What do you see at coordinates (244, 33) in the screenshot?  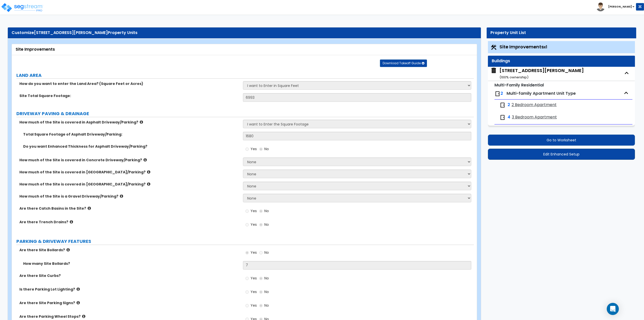 I see `div: Customize Property Units` at bounding box center [244, 33].